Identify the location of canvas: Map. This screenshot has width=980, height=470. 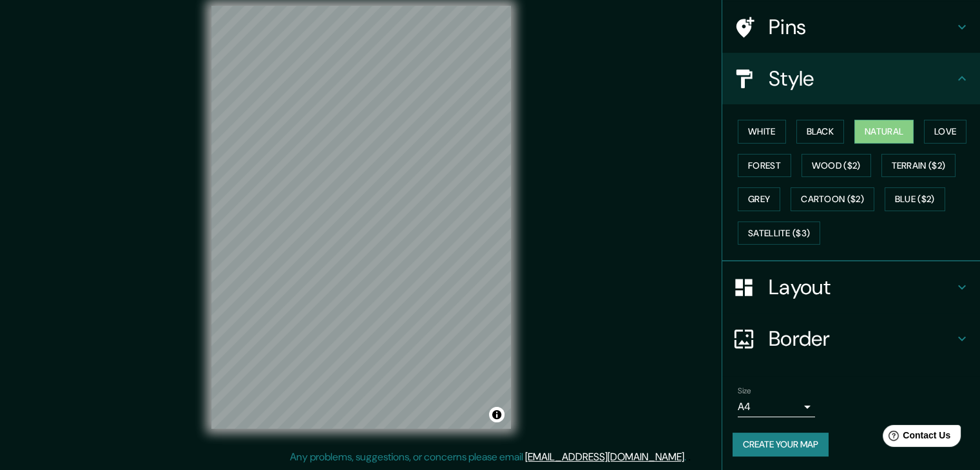
(361, 217).